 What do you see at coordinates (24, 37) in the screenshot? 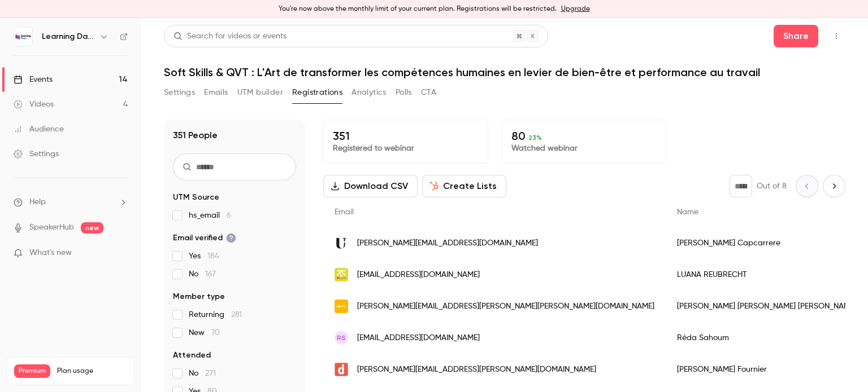
I see `img: Learning Days` at bounding box center [24, 37].